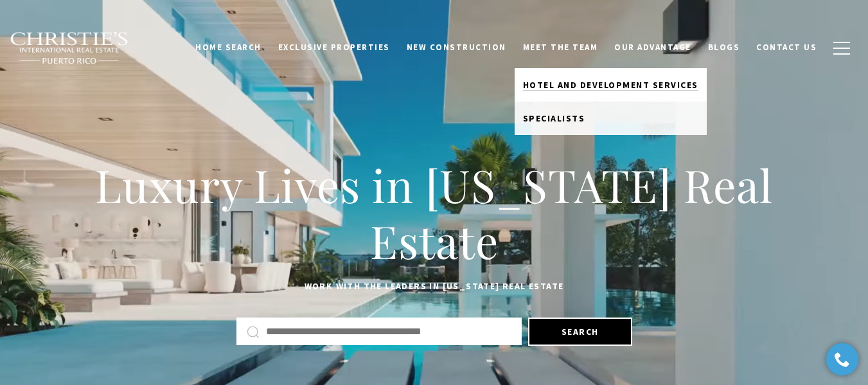  I want to click on a: Specialists, so click(610, 118).